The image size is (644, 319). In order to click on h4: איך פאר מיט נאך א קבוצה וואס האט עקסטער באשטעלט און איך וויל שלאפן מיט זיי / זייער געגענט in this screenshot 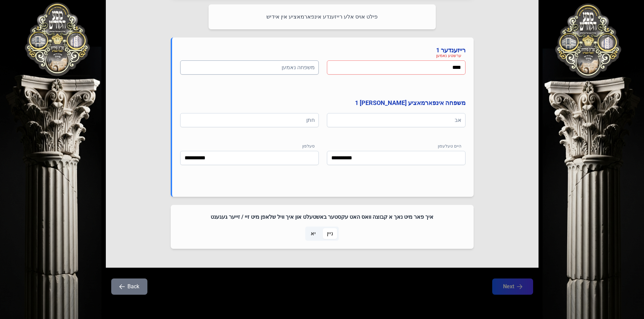, I will do `click(322, 217)`.